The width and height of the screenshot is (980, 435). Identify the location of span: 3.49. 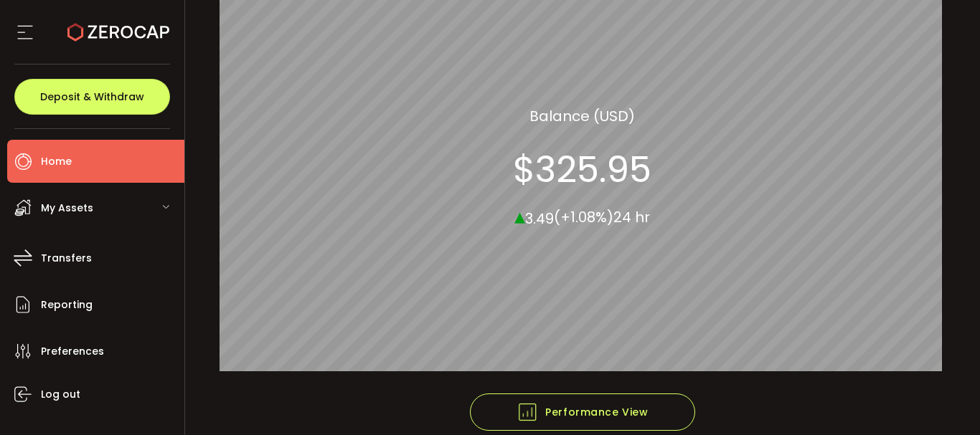
(539, 218).